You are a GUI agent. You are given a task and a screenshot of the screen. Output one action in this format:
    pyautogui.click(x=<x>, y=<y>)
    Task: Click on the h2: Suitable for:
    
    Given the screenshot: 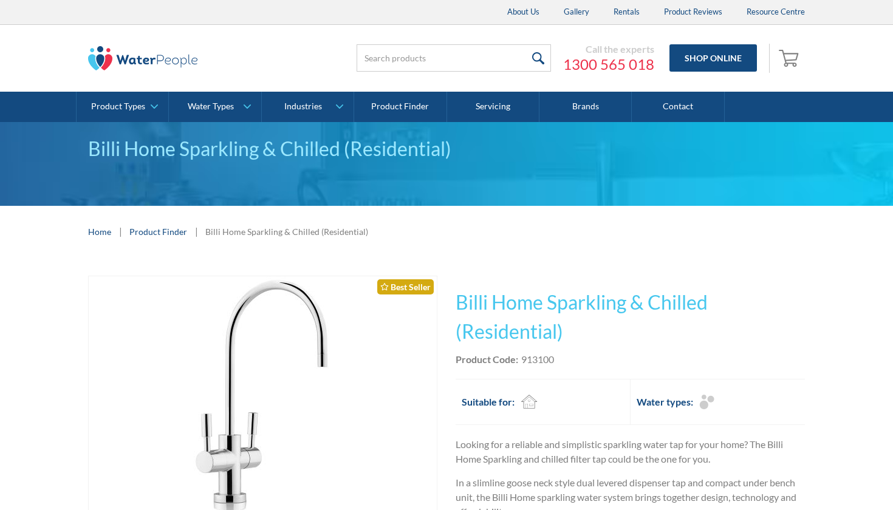 What is the action you would take?
    pyautogui.click(x=488, y=402)
    